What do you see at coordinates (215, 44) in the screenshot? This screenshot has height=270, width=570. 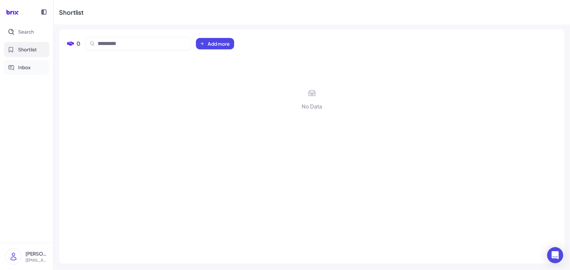 I see `button: Add more` at bounding box center [215, 44].